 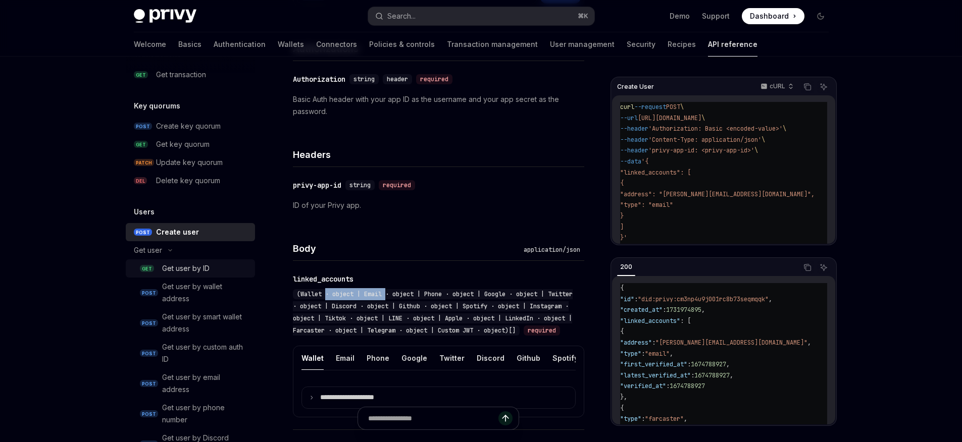 I want to click on input: Ask a question..., so click(x=433, y=419).